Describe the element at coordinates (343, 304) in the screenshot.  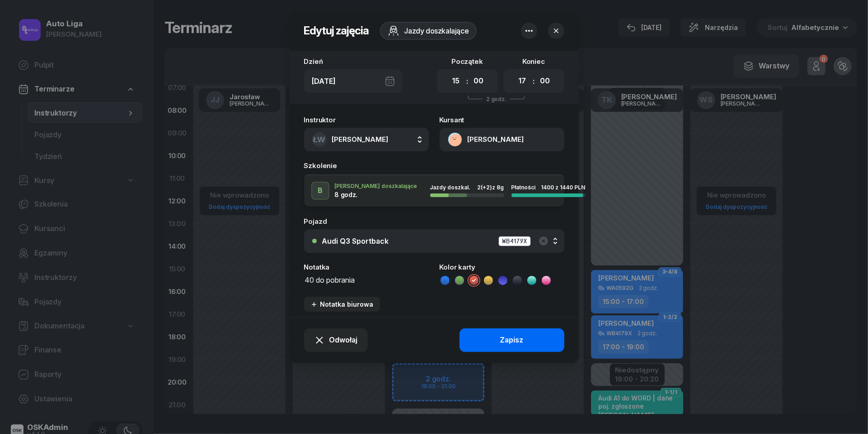
I see `div: Notatka biurowa` at that location.